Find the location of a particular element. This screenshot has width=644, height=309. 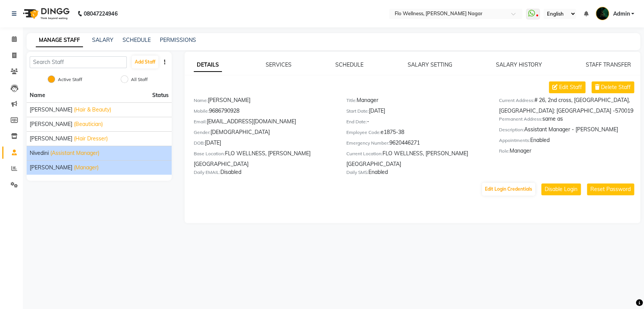

label: End Date: is located at coordinates (356, 122).